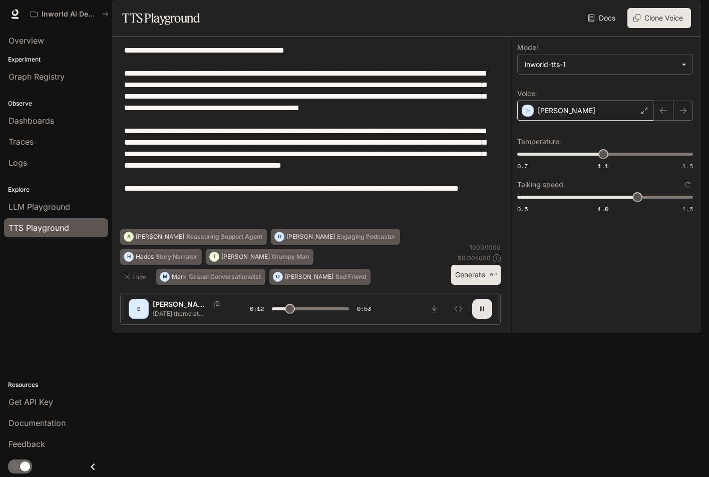  I want to click on p: Model, so click(527, 48).